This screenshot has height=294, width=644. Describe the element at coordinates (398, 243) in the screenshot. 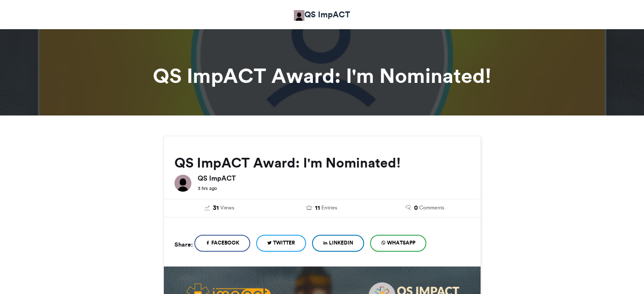

I see `a: WhatsApp` at that location.